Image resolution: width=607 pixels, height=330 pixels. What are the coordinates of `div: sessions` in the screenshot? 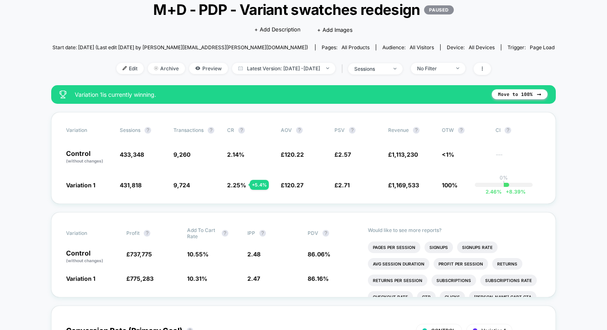 It's located at (371, 69).